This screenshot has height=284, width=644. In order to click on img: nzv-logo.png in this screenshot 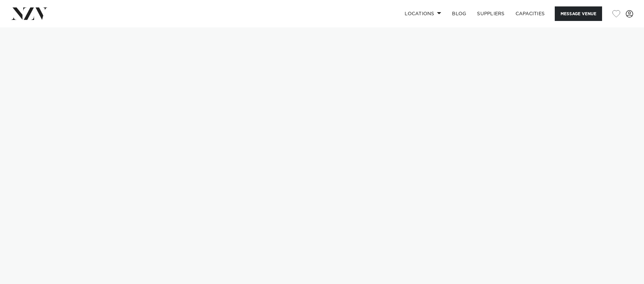, I will do `click(29, 14)`.